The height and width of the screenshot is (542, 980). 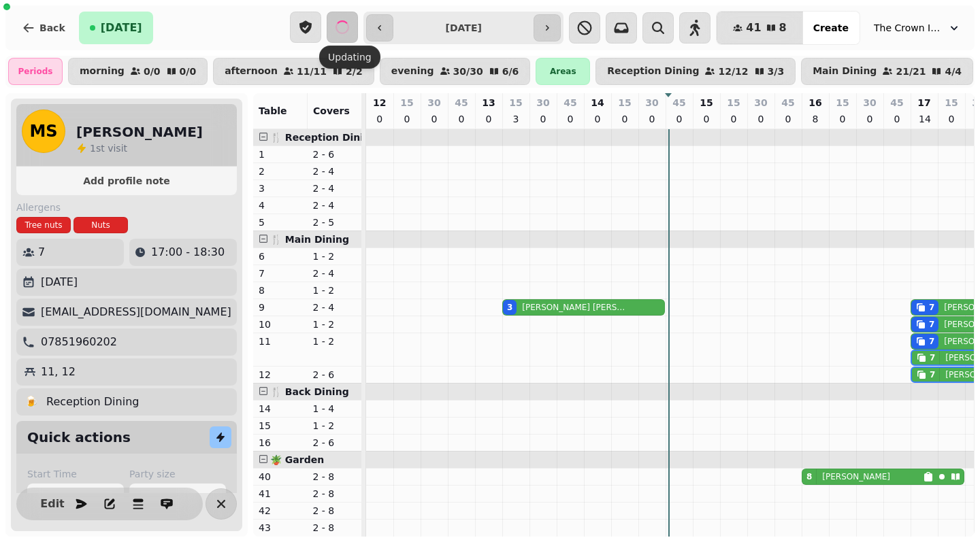 What do you see at coordinates (297, 460) in the screenshot?
I see `span: 🪴 Garden` at bounding box center [297, 460].